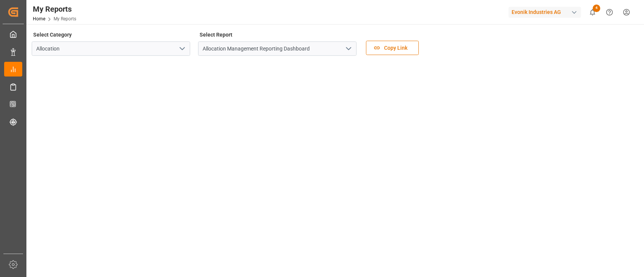  Describe the element at coordinates (597, 9) in the screenshot. I see `span: 4` at that location.